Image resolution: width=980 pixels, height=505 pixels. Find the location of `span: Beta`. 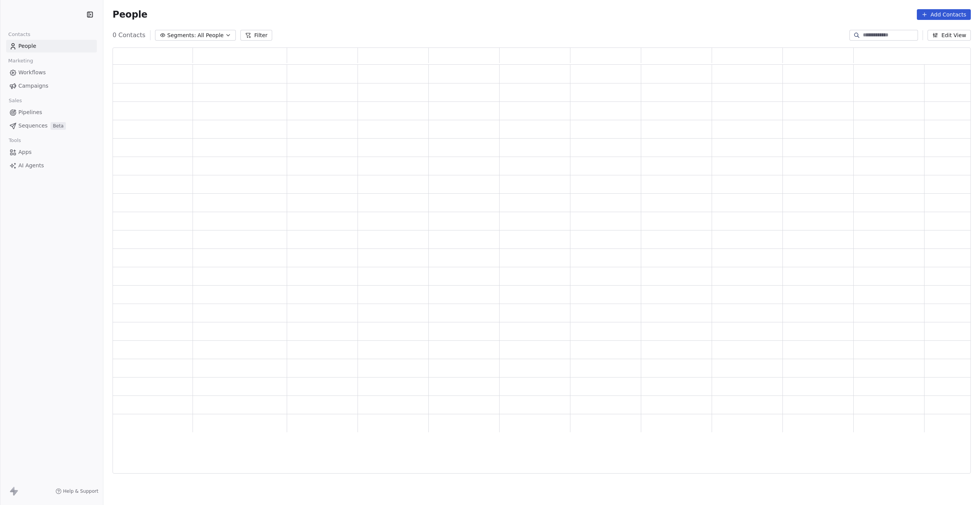

span: Beta is located at coordinates (58, 126).